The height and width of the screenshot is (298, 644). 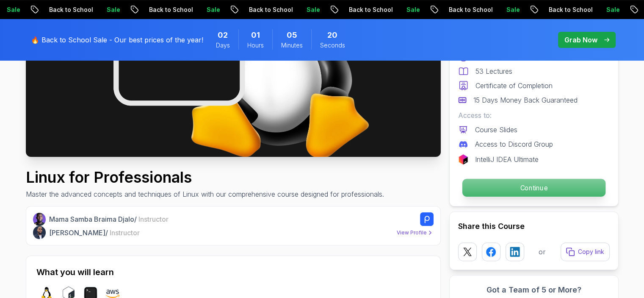 What do you see at coordinates (534, 226) in the screenshot?
I see `h2: Share this Course` at bounding box center [534, 226].